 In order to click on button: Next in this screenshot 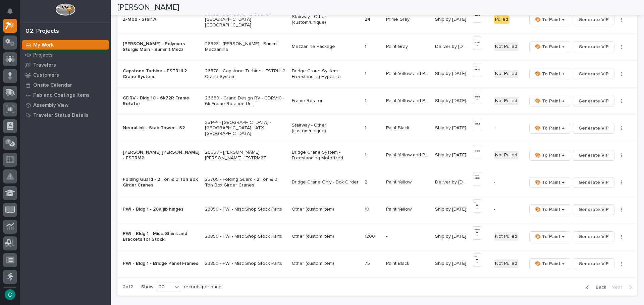, I will do `click(623, 287)`.